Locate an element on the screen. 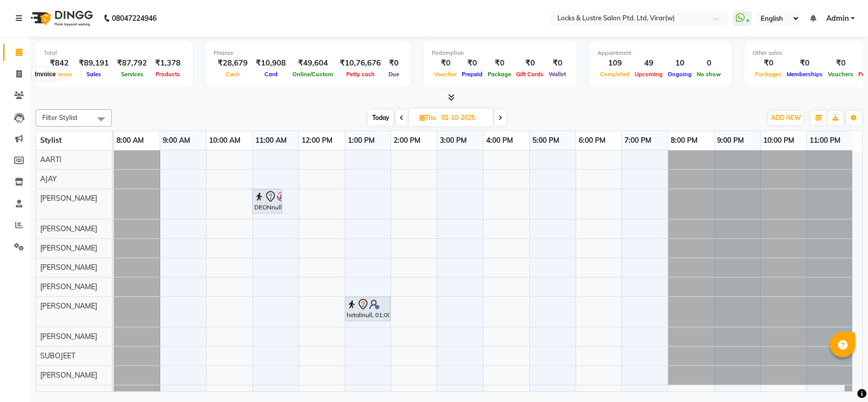 The height and width of the screenshot is (402, 868). span: Card is located at coordinates (271, 74).